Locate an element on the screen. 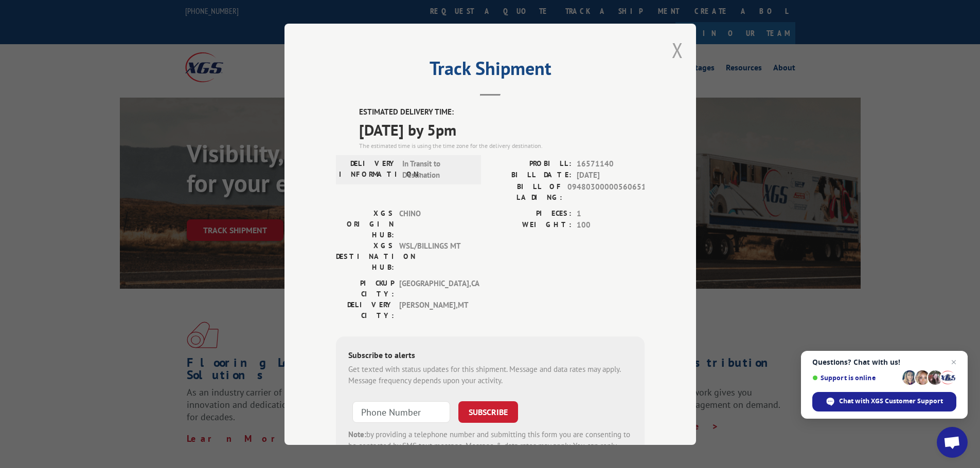  span: Chat with XGS Customer Support is located at coordinates (892, 401).